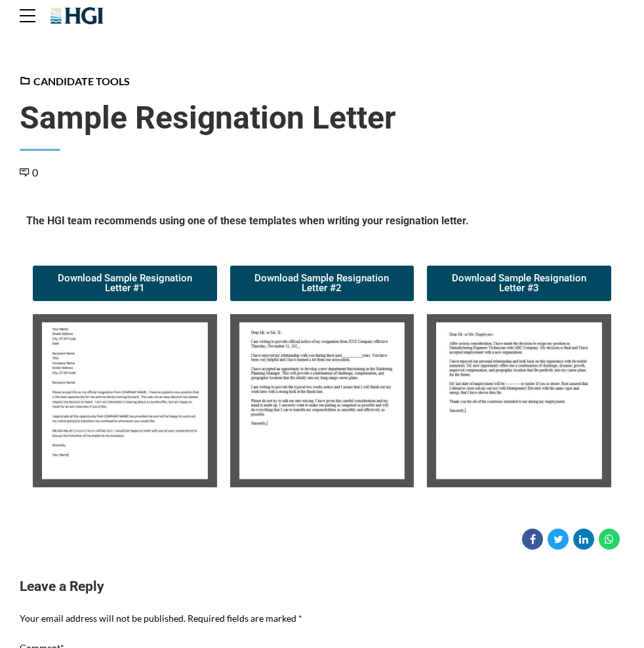 The height and width of the screenshot is (648, 644). What do you see at coordinates (125, 283) in the screenshot?
I see `span: Download Sample Resignation Letter #1` at bounding box center [125, 283].